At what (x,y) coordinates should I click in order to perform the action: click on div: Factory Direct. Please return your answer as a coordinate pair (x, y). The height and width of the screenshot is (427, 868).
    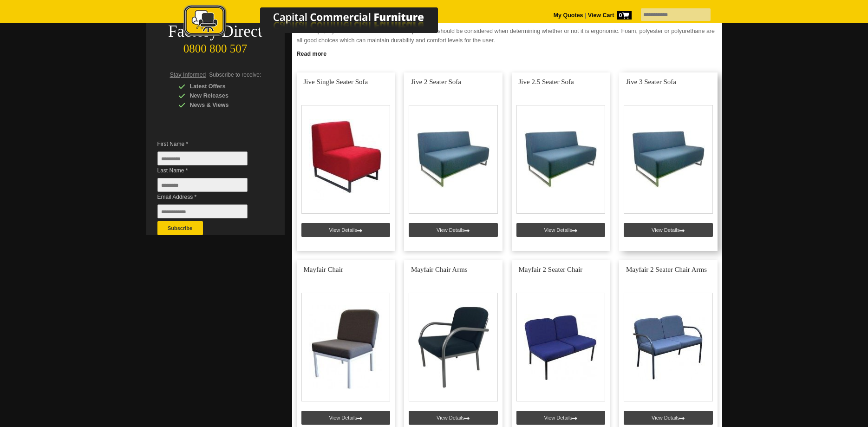
    Looking at the image, I should click on (215, 31).